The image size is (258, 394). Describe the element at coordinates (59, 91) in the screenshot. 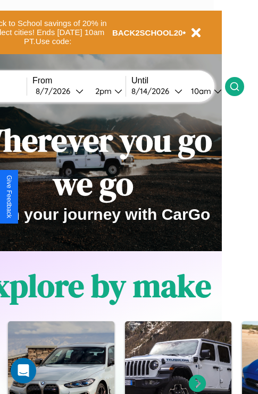

I see `button: 8/7/2026` at that location.